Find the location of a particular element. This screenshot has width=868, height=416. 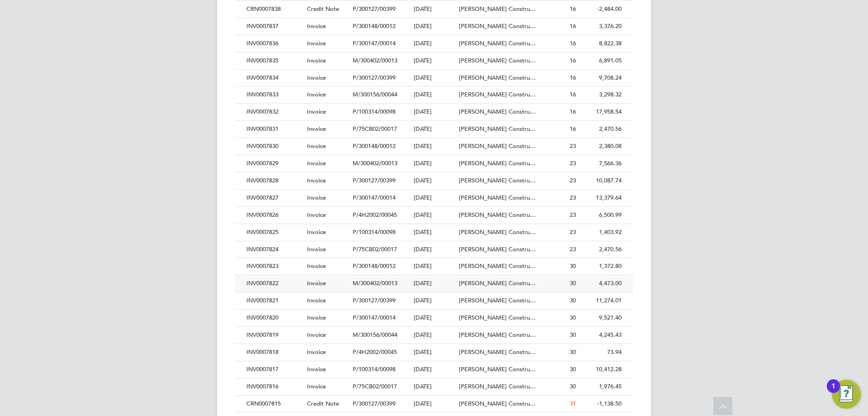

span: P/300147/00014 is located at coordinates (374, 43).